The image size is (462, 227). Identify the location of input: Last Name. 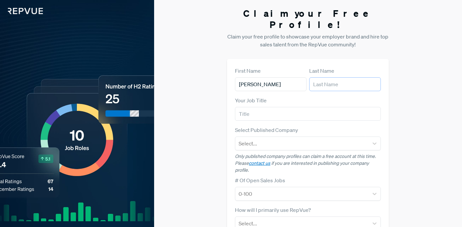
(344, 84).